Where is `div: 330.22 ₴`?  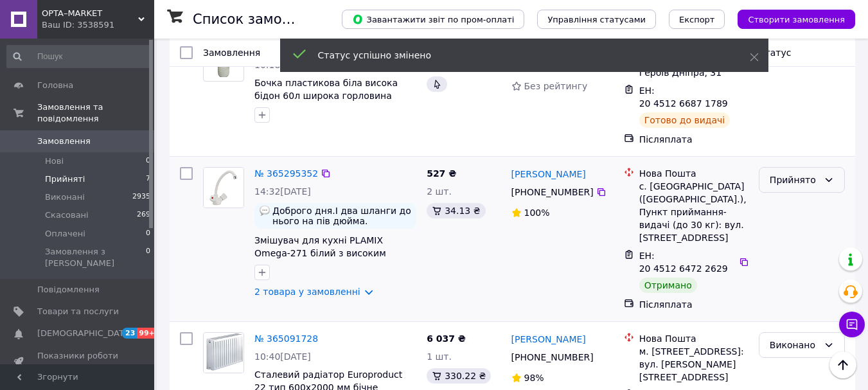 div: 330.22 ₴ is located at coordinates (459, 376).